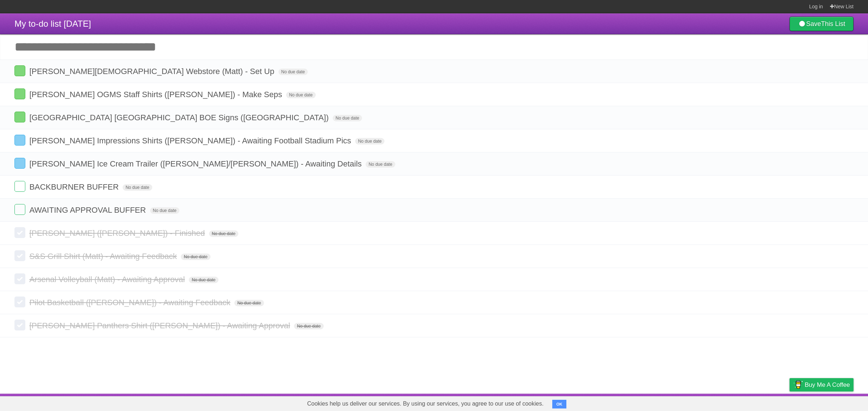 The image size is (868, 411). What do you see at coordinates (732, 402) in the screenshot?
I see `a: Developers` at bounding box center [732, 402].